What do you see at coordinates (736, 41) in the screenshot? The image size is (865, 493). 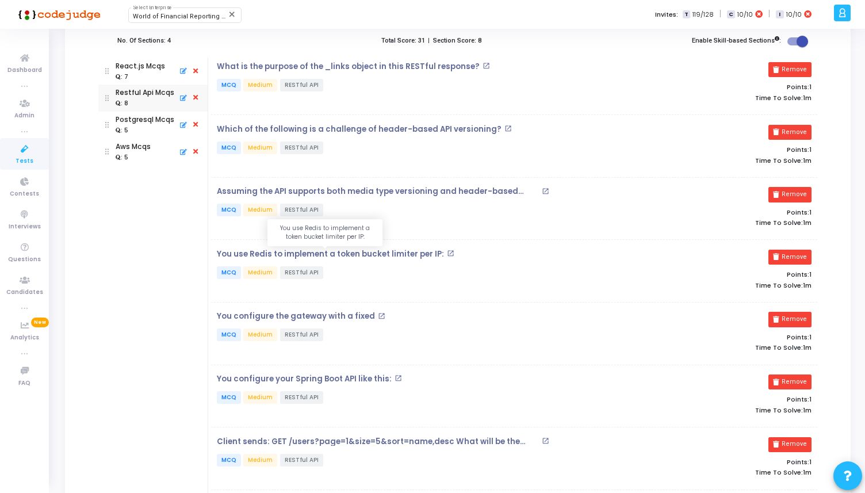 I see `label: Enable Skill-based Sections :` at bounding box center [736, 41].